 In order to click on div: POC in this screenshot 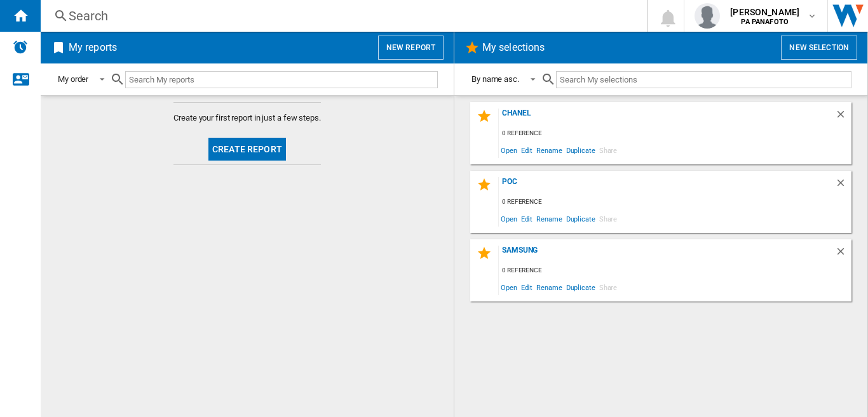, I will do `click(667, 185)`.